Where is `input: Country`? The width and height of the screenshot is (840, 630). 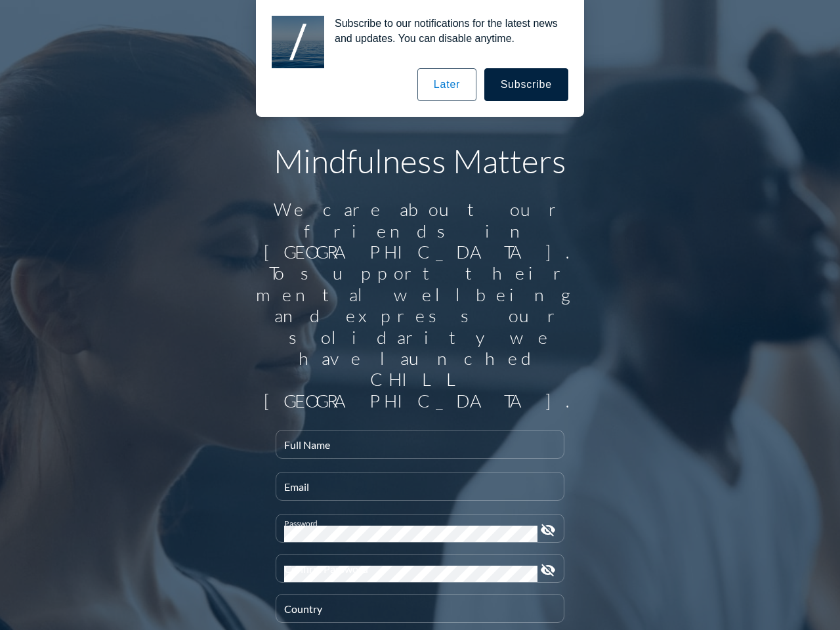
input: Country is located at coordinates (420, 613).